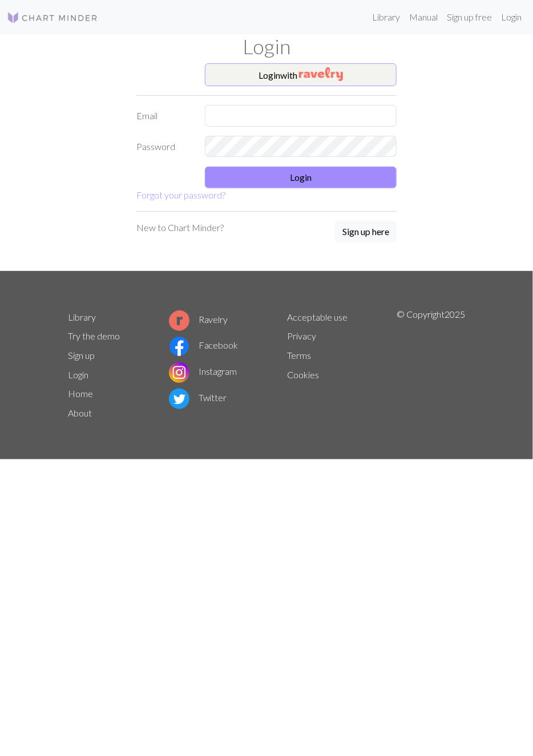  Describe the element at coordinates (164, 146) in the screenshot. I see `label: Password` at that location.